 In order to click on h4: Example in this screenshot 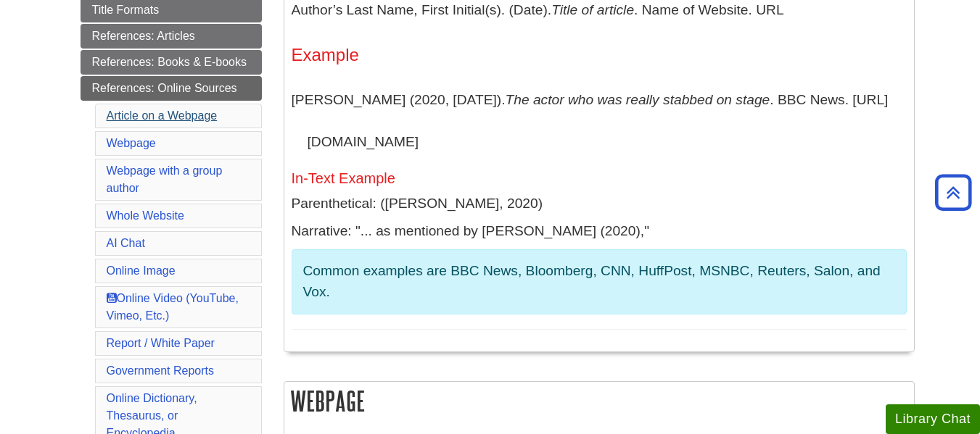, I will do `click(599, 55)`.